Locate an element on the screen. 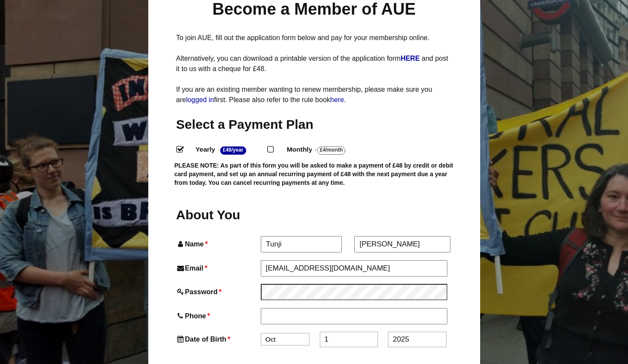 This screenshot has height=364, width=628. strong: £4/Month is located at coordinates (331, 150).